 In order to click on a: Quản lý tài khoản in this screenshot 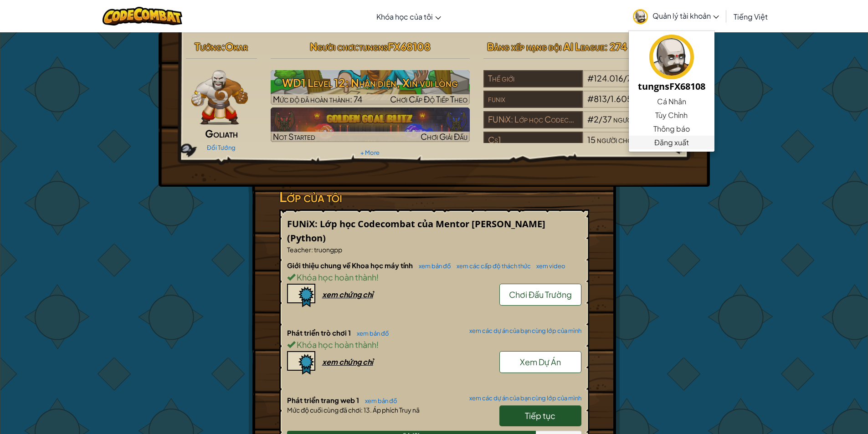, I will do `click(676, 16)`.